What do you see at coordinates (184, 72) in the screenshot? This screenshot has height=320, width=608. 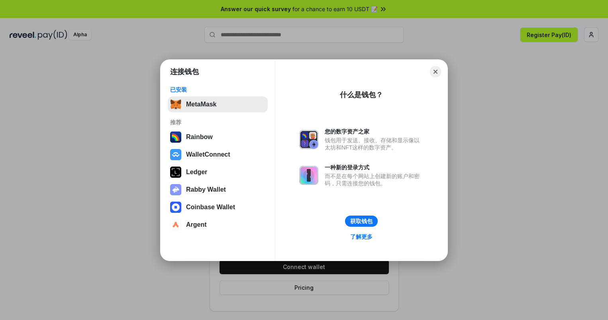 I see `h1: 连接钱包` at bounding box center [184, 72].